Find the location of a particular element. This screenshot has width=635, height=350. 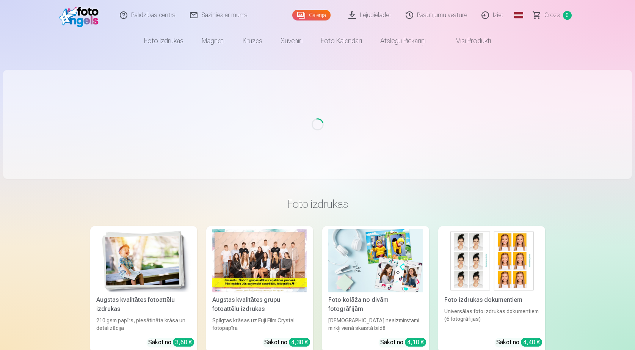

div: Augstas kvalitātes fotoattēlu izdrukas is located at coordinates (144, 304).